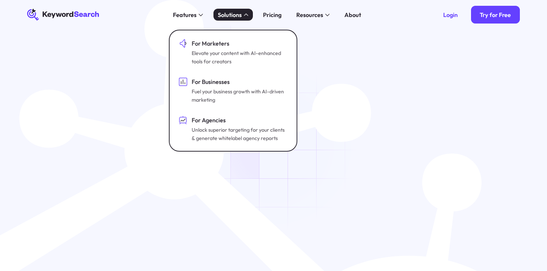 Image resolution: width=547 pixels, height=271 pixels. I want to click on nav: Solutions, so click(233, 91).